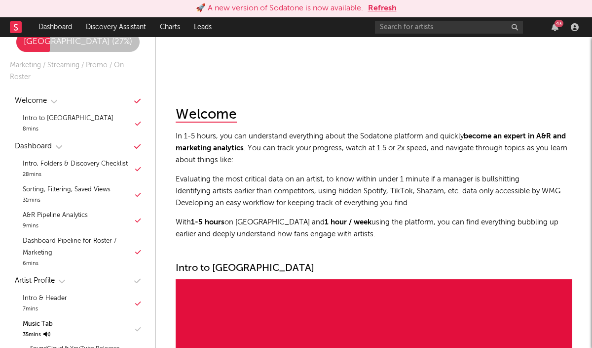  Describe the element at coordinates (55, 215) in the screenshot. I see `div: A&R Pipeline Analytics` at that location.